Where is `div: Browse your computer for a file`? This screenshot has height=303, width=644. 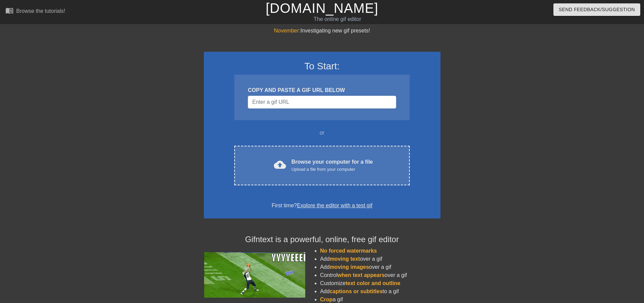
div: Browse your computer for a file is located at coordinates (332, 166).